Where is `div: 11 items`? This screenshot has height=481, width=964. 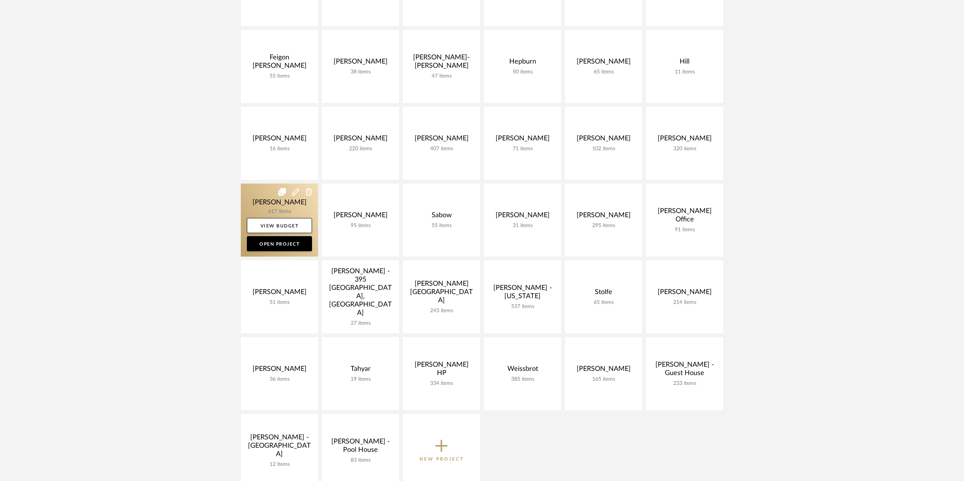
div: 11 items is located at coordinates (684, 72).